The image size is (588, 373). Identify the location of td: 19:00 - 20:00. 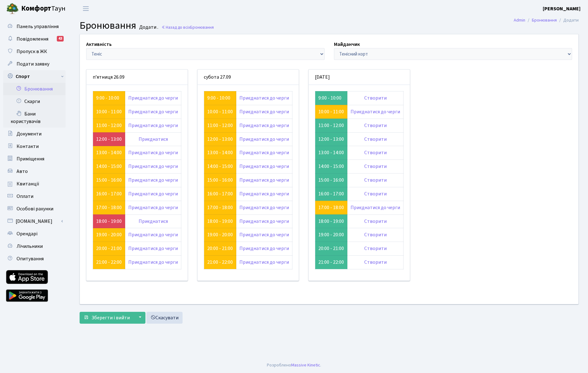
(331, 235).